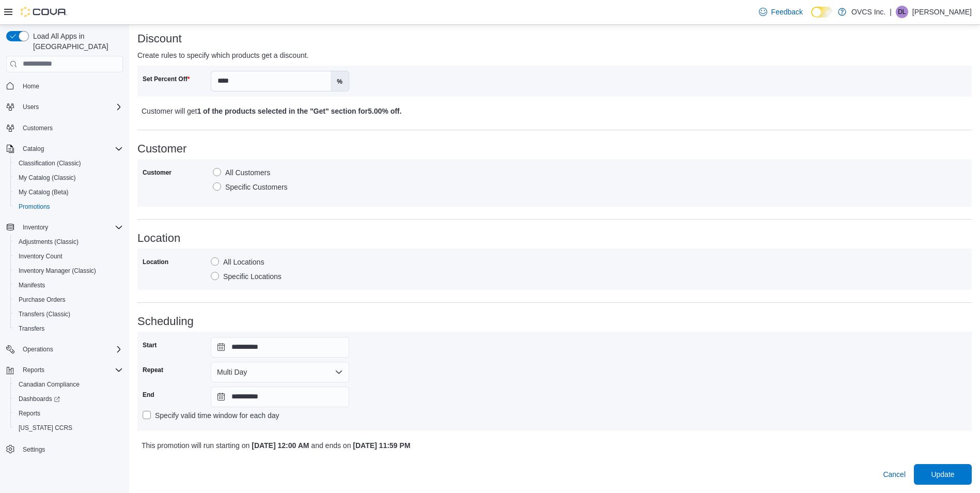 The image size is (980, 493). I want to click on span: Washington CCRS, so click(69, 428).